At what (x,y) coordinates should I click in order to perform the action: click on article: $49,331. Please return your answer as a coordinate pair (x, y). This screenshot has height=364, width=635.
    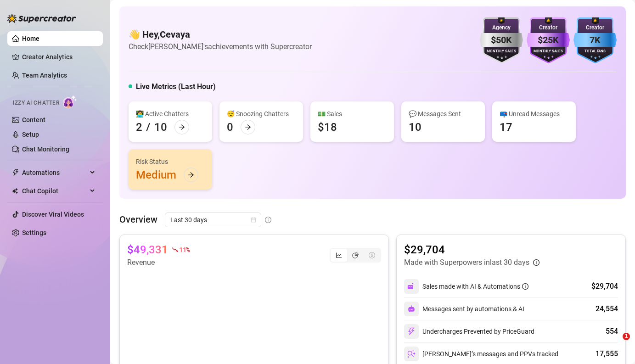
    Looking at the image, I should click on (147, 249).